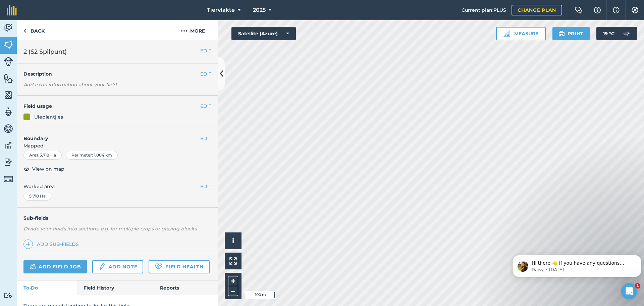 The width and height of the screenshot is (644, 306). I want to click on span: 19 ° C, so click(609, 34).